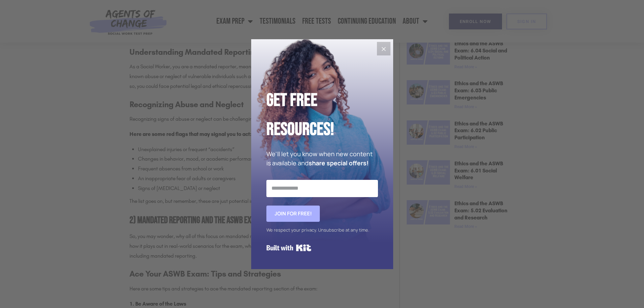  Describe the element at coordinates (322, 230) in the screenshot. I see `div: We respect your privacy. Unsubscribe at any time.` at that location.